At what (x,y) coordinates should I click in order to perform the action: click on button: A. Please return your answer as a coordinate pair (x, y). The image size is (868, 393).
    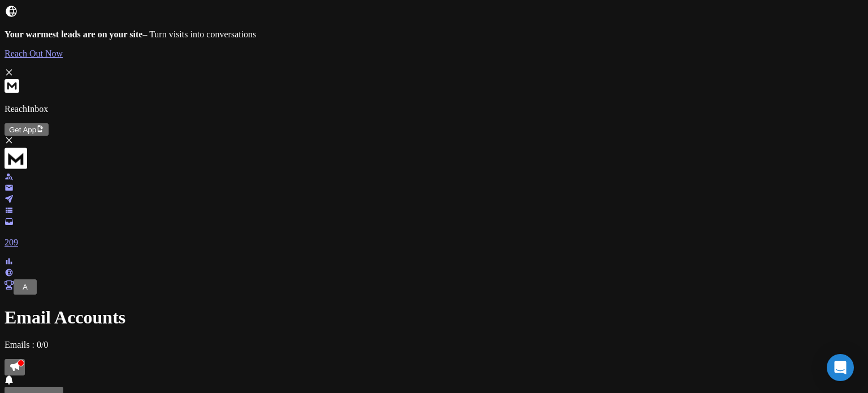
    Looking at the image, I should click on (24, 286).